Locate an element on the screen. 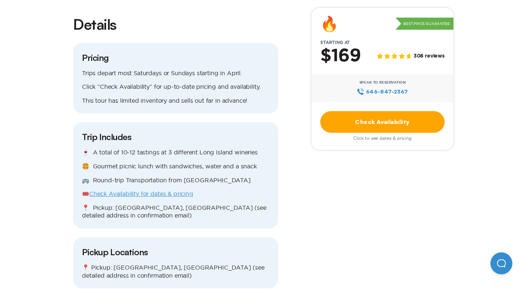 The width and height of the screenshot is (527, 289). span: Speak to Reservation is located at coordinates (383, 82).